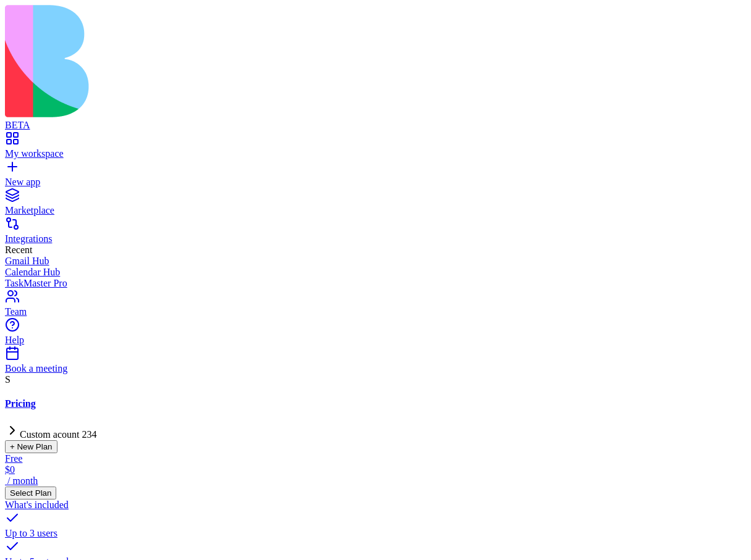 This screenshot has width=751, height=560. Describe the element at coordinates (375, 262) in the screenshot. I see `a: Gmail Hub` at that location.